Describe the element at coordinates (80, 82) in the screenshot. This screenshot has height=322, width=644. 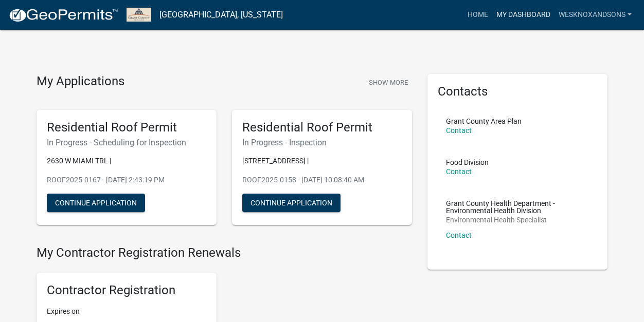
I see `h4: My Applications` at that location.